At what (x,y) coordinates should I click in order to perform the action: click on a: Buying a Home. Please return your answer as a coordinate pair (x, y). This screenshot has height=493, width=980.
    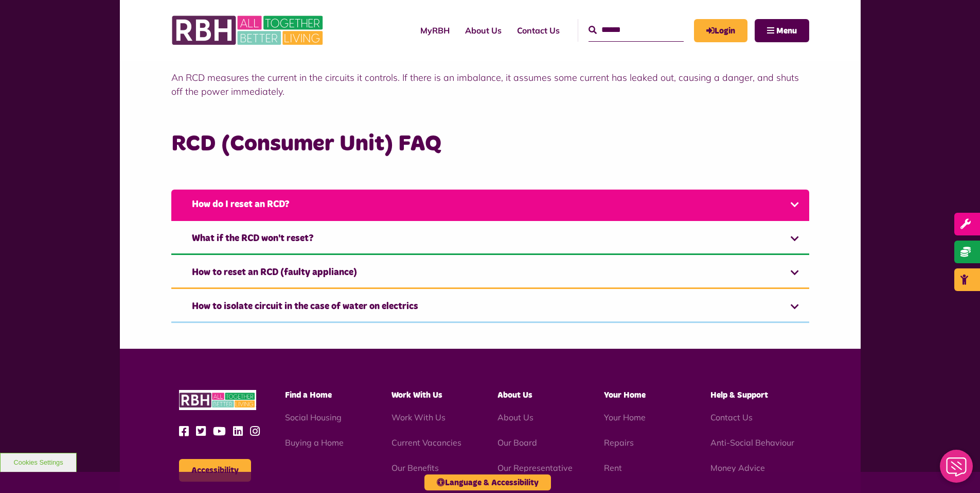
    Looking at the image, I should click on (315, 442).